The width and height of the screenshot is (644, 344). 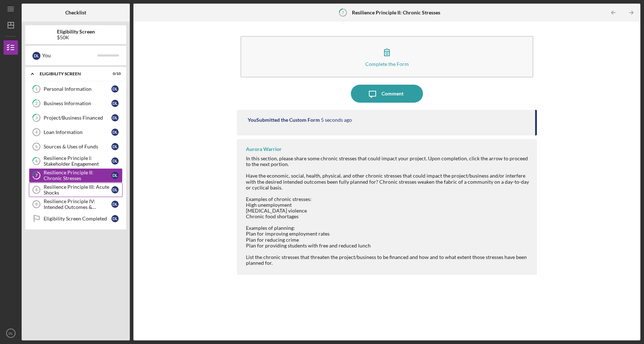 I want to click on button: Complete the Form, so click(x=387, y=57).